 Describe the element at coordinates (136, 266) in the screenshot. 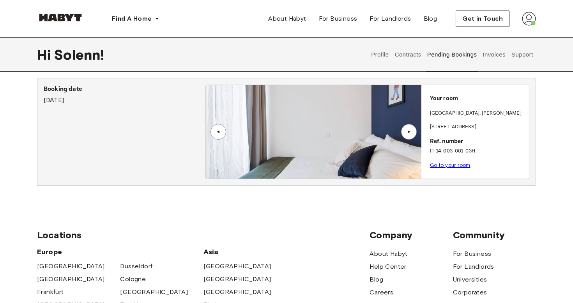

I see `a: Dusseldorf` at that location.